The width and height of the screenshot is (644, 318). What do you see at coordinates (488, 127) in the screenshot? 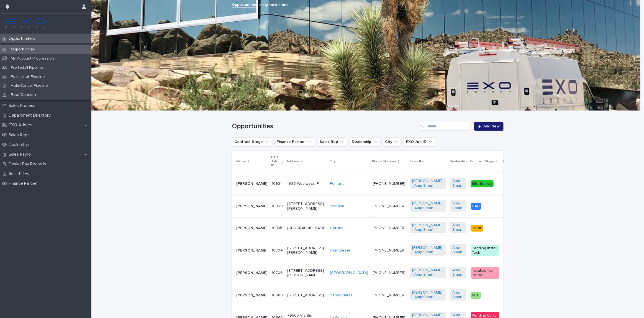
I see `a: Add New` at bounding box center [488, 127].